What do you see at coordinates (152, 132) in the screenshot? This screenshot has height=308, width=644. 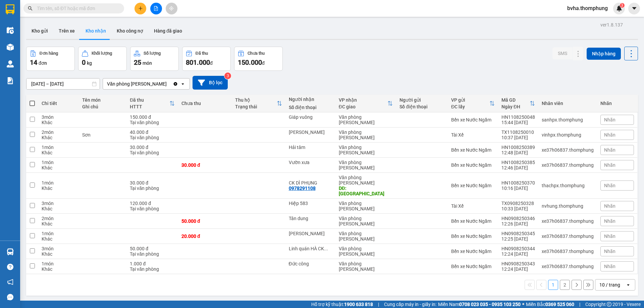 I see `div: 40.000 đ` at bounding box center [152, 132].